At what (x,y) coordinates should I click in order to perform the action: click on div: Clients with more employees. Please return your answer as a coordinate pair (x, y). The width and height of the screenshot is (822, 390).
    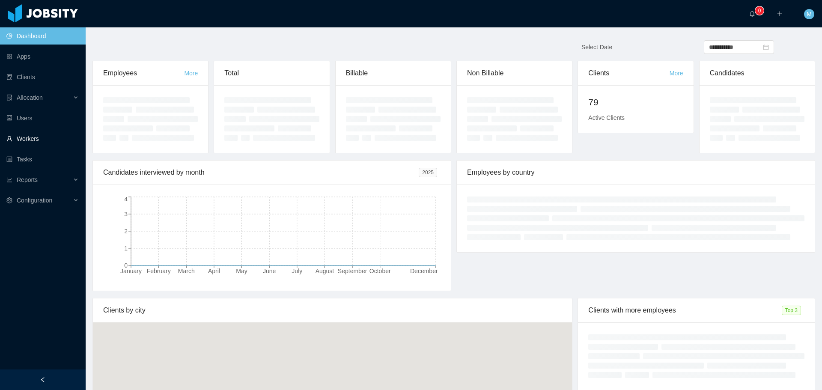
    Looking at the image, I should click on (685, 310).